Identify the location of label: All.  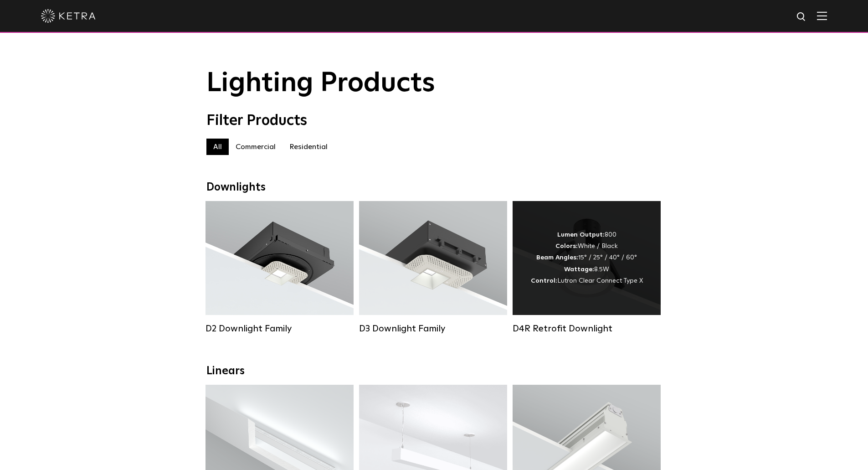
(217, 147).